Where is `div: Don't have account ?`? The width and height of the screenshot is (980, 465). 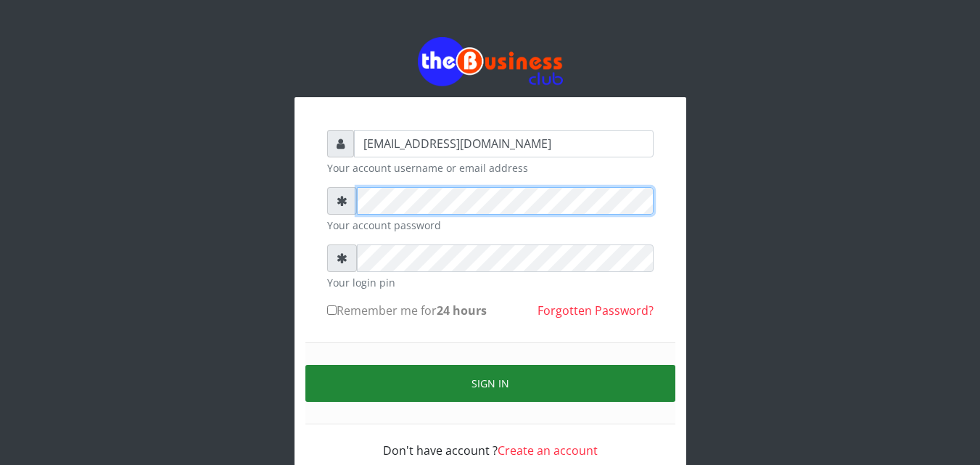
div: Don't have account ? is located at coordinates (490, 442).